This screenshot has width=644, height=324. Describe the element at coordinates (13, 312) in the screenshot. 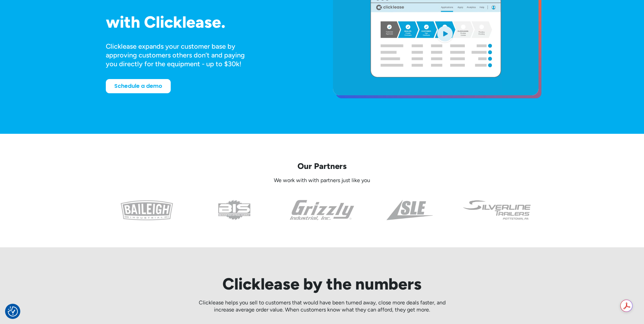

I see `img: Revisit consent button` at that location.